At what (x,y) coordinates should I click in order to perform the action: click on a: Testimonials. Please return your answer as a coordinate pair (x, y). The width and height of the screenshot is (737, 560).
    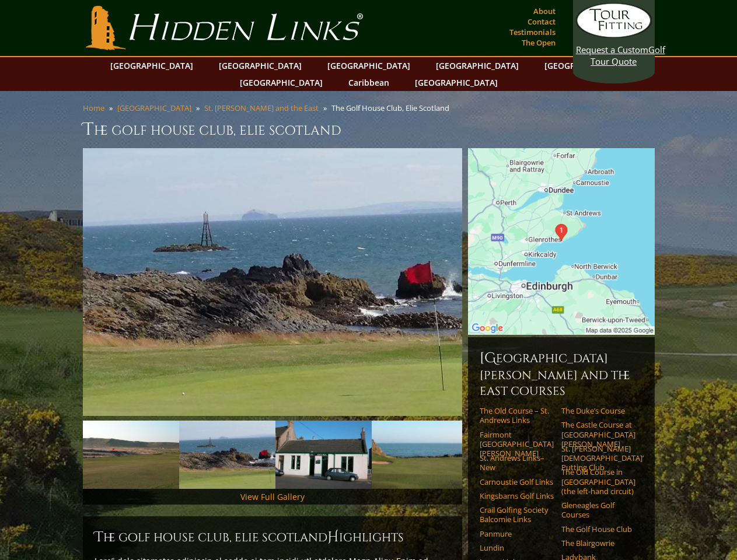
    Looking at the image, I should click on (532, 32).